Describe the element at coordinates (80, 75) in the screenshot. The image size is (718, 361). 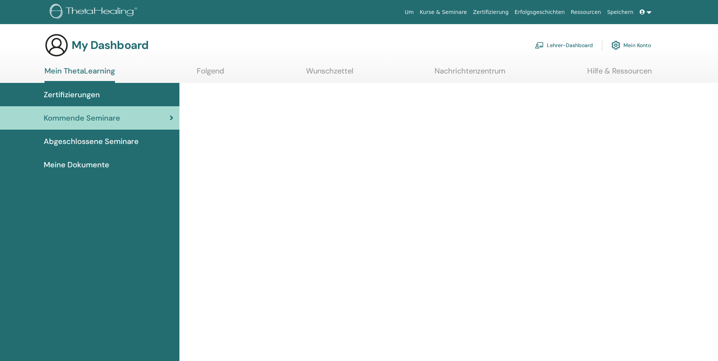
I see `a: Mein ThetaLearning` at that location.